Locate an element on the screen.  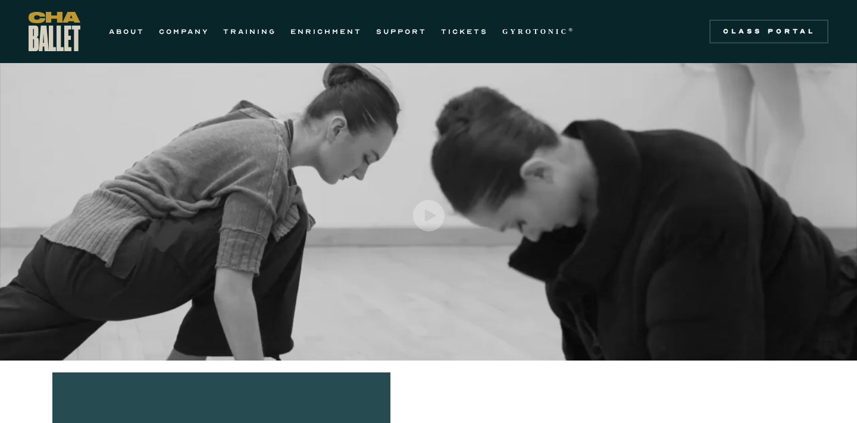
a: COMPANY is located at coordinates (184, 32).